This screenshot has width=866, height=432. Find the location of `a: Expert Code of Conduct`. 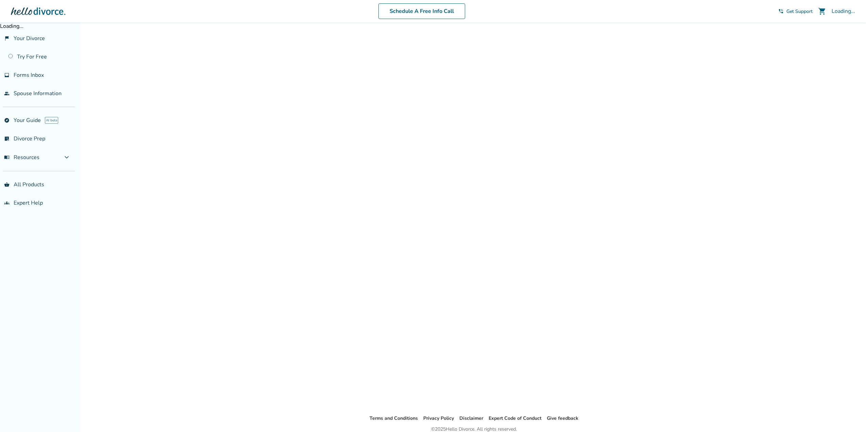

a: Expert Code of Conduct is located at coordinates (515, 418).